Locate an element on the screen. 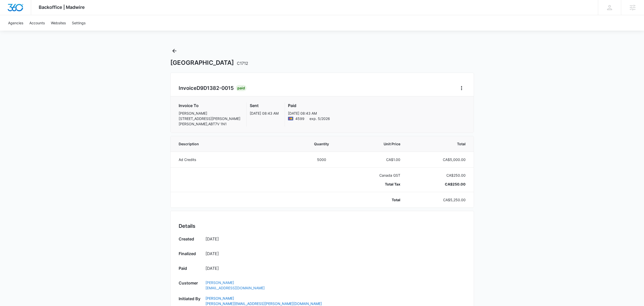  a: Settings is located at coordinates (79, 23).